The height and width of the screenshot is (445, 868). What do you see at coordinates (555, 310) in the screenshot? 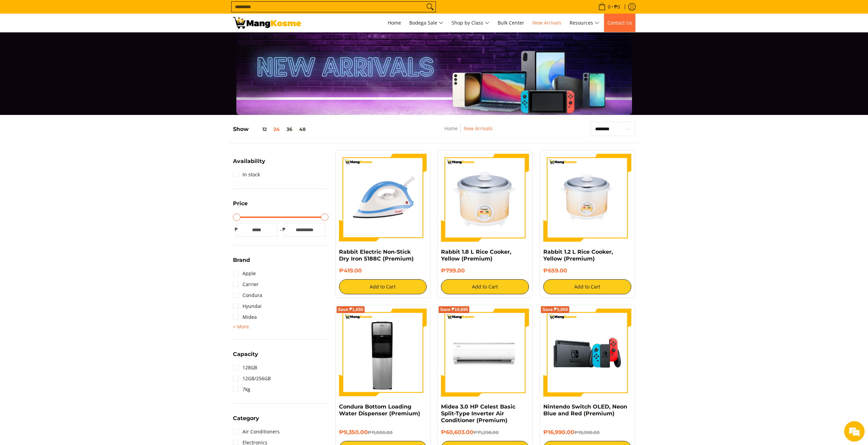
I see `span: Save ₱3,000` at bounding box center [555, 310].